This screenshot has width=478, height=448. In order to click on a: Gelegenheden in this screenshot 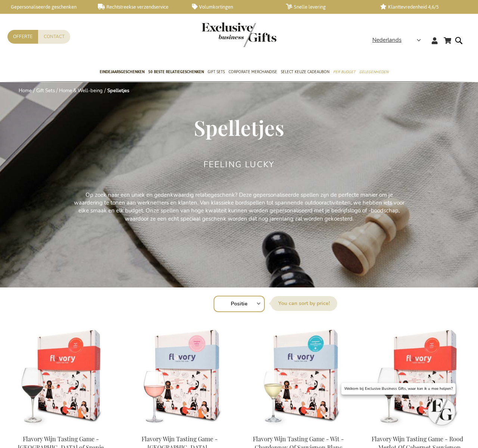, I will do `click(374, 73)`.